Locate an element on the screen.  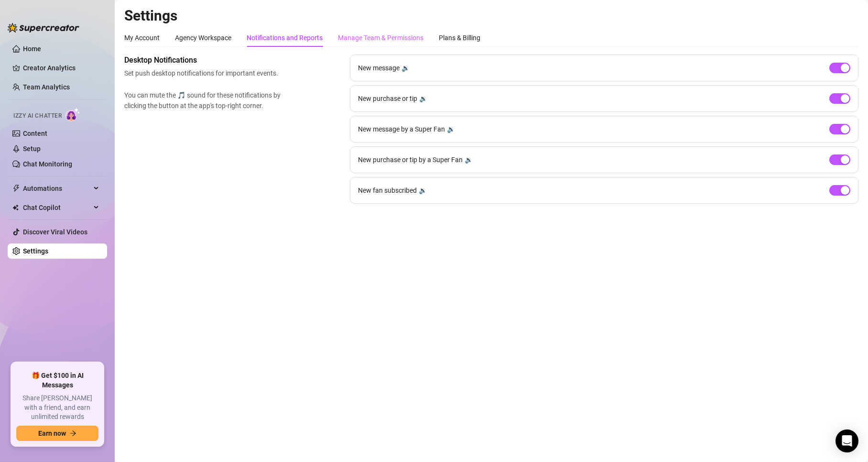
a: Setup is located at coordinates (31, 149).